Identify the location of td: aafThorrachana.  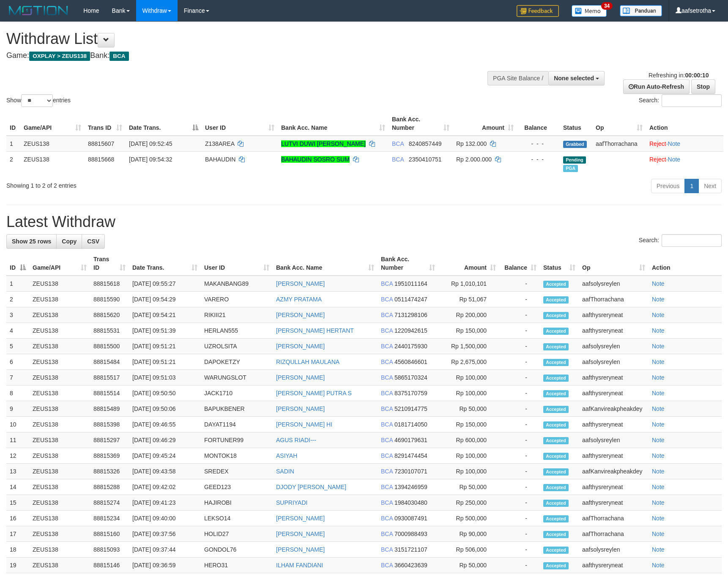
(613, 518).